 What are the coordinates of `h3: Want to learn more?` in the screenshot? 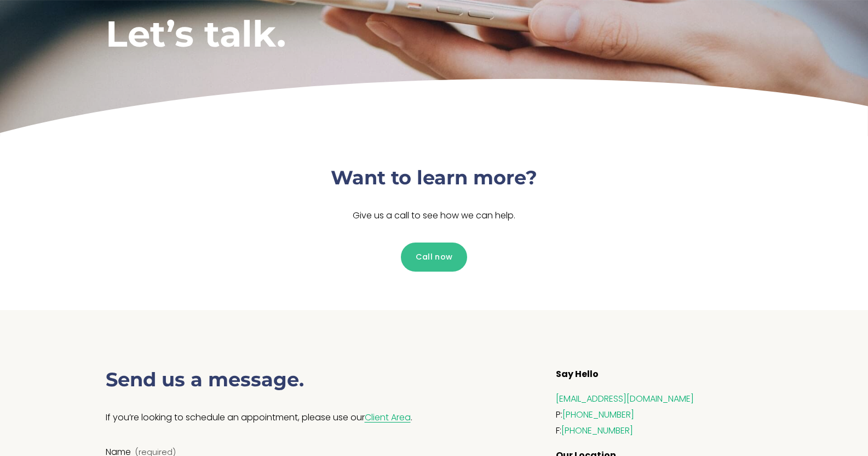 It's located at (434, 177).